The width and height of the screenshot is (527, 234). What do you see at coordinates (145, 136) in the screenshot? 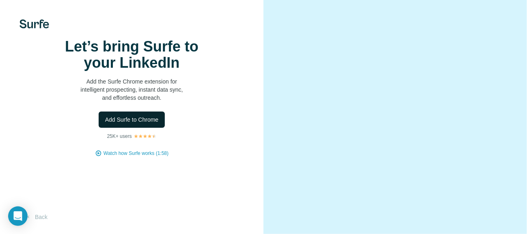
I see `img: Rating Stars` at bounding box center [145, 136].